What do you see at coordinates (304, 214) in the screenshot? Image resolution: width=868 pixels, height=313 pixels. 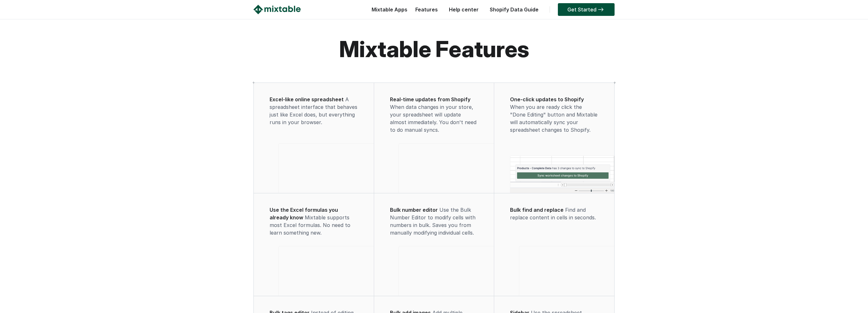 I see `span: Use the Excel formulas you already know` at bounding box center [304, 214].